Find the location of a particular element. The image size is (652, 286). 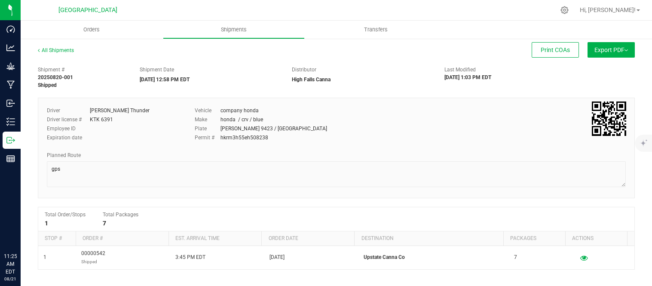

span: 1 is located at coordinates (45, 257).